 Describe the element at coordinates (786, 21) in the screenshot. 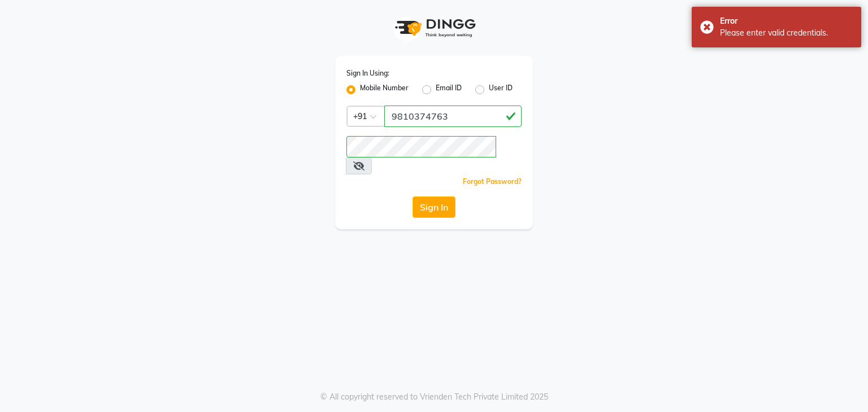

I see `div: Error` at that location.